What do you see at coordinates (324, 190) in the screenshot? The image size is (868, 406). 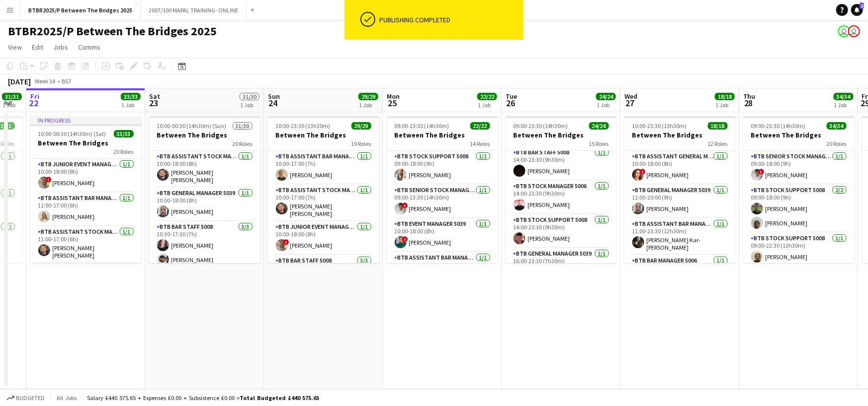 I see `app-job-card: 10:00-23:30 (13h30m)29/29Between The Bridges19 RolesBTB Assistant Bar Manager 50061/110:00-17:00 ...` at bounding box center [324, 190].